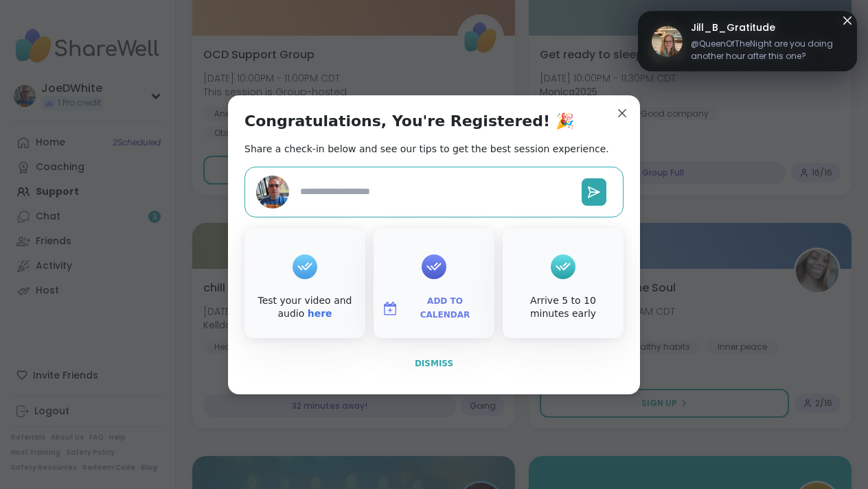 The image size is (868, 489). What do you see at coordinates (434, 363) in the screenshot?
I see `button: Dismiss` at bounding box center [434, 363].